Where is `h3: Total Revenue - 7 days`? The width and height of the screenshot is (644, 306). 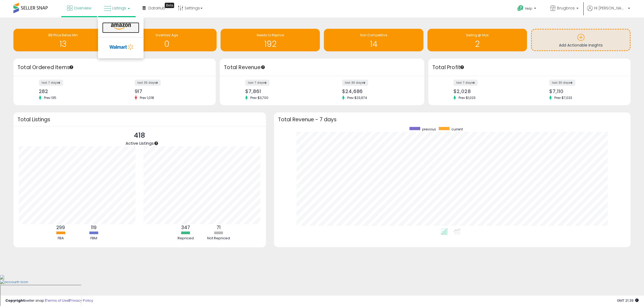
h3: Total Revenue - 7 days is located at coordinates (452, 119).